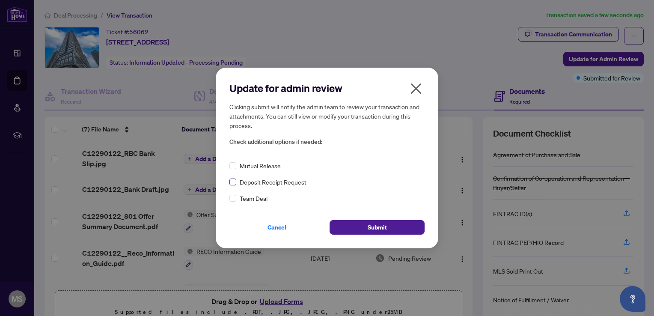 The width and height of the screenshot is (654, 316). I want to click on h2: Update for admin review, so click(327, 88).